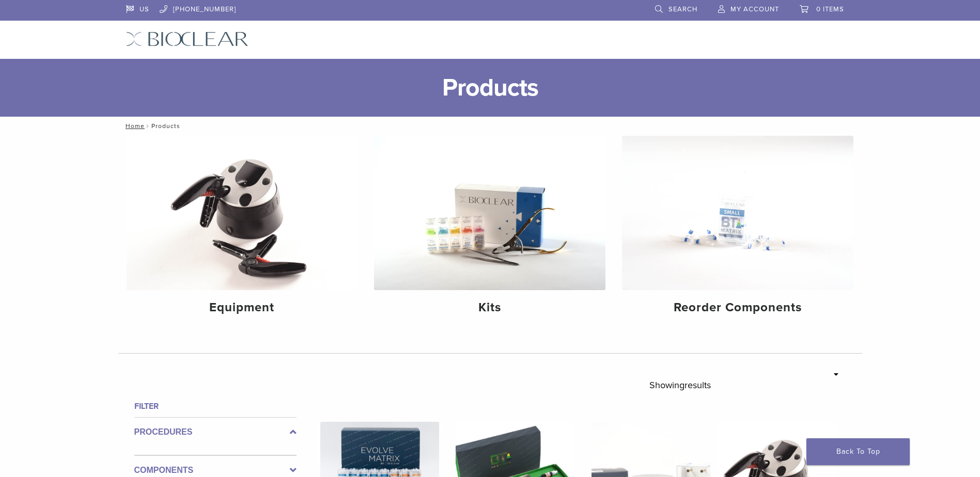 This screenshot has width=980, height=477. What do you see at coordinates (216, 432) in the screenshot?
I see `label: Procedures` at bounding box center [216, 432].